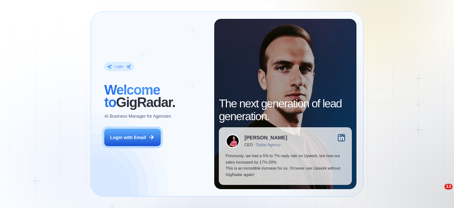 This screenshot has width=454, height=208. I want to click on div: Login, so click(119, 66).